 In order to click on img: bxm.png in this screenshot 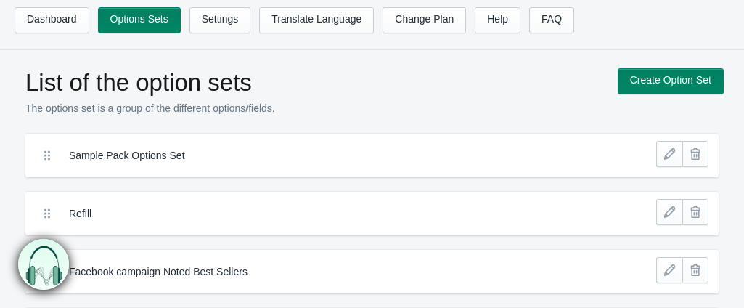, I will do `click(44, 264)`.